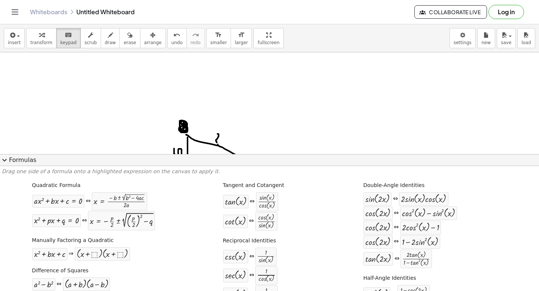 Image resolution: width=539 pixels, height=291 pixels. What do you see at coordinates (130, 43) in the screenshot?
I see `span: erase` at bounding box center [130, 43].